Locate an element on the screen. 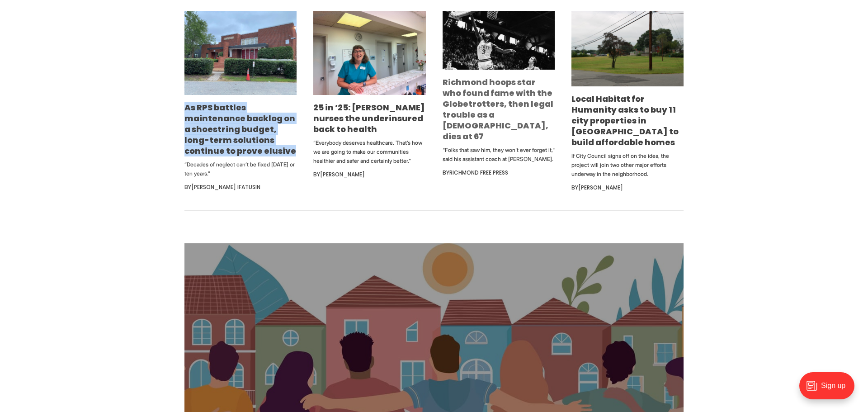  a: As RPS battles maintenance backlog on a shoestring budget, long-term solutions continue to prove ... is located at coordinates (240, 129).